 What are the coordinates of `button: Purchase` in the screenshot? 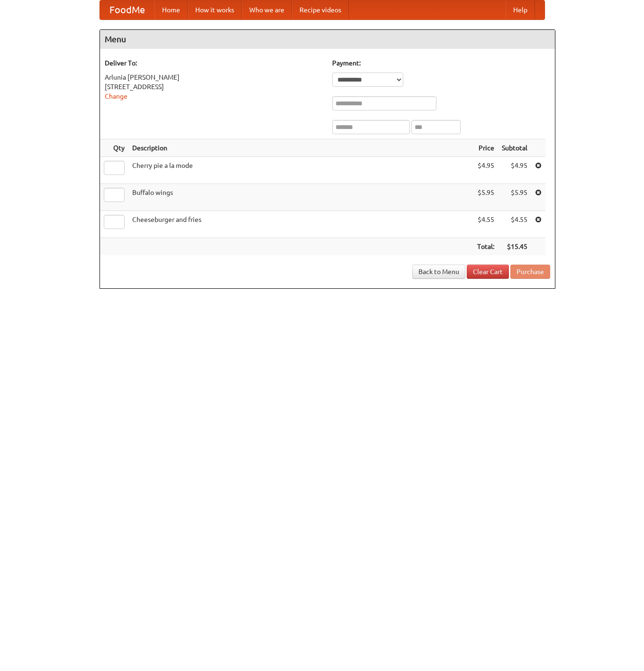 It's located at (530, 272).